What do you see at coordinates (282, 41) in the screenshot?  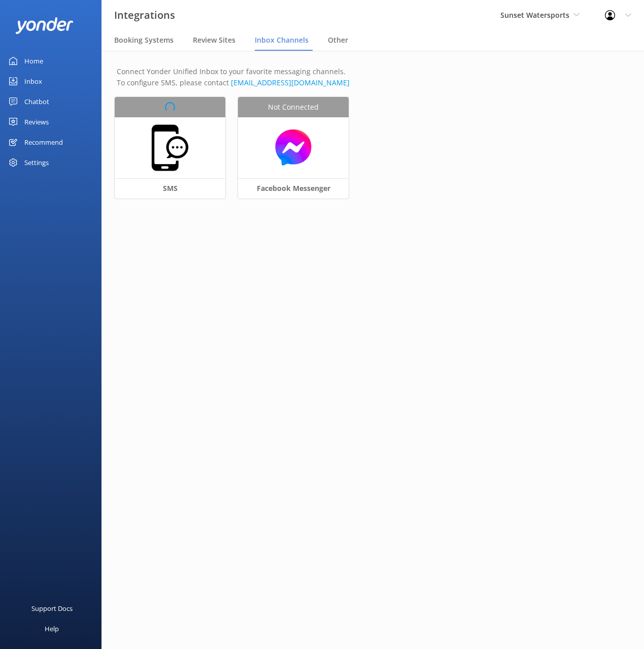 I see `span: Inbox Channels` at bounding box center [282, 41].